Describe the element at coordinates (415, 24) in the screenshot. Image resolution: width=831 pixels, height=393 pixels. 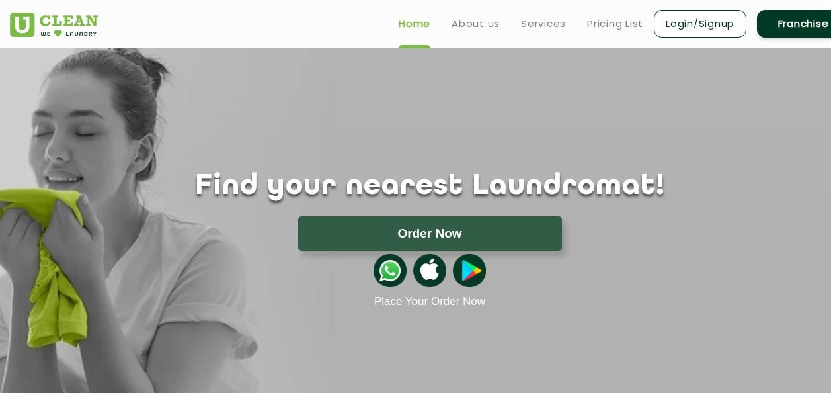
I see `a: Home` at that location.